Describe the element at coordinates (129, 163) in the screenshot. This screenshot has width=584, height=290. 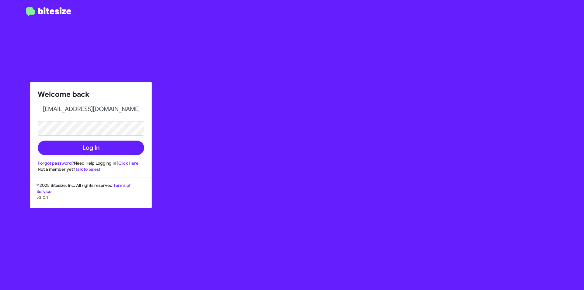
I see `a: Click Here!` at that location.